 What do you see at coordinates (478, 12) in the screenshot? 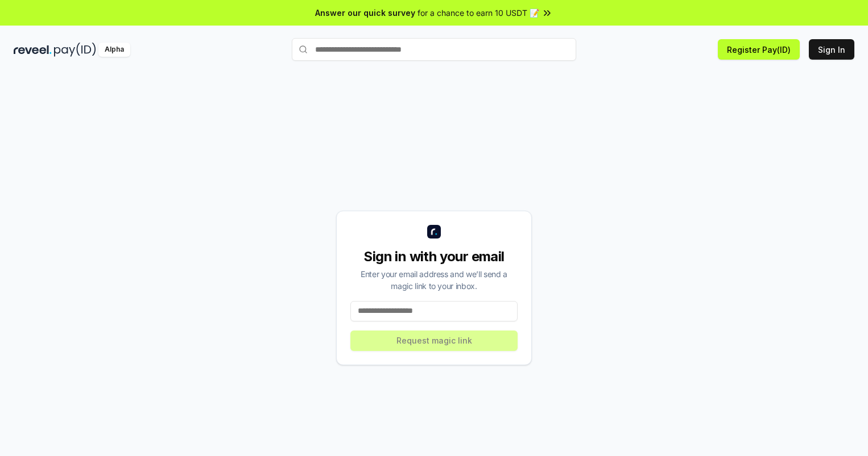
I see `span: for a chance to earn 10 USDT 📝` at bounding box center [478, 12].